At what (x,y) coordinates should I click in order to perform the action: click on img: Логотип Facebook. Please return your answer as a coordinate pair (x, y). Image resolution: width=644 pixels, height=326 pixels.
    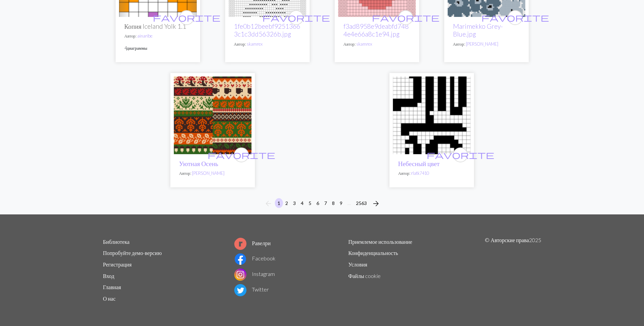
    Looking at the image, I should click on (240, 259).